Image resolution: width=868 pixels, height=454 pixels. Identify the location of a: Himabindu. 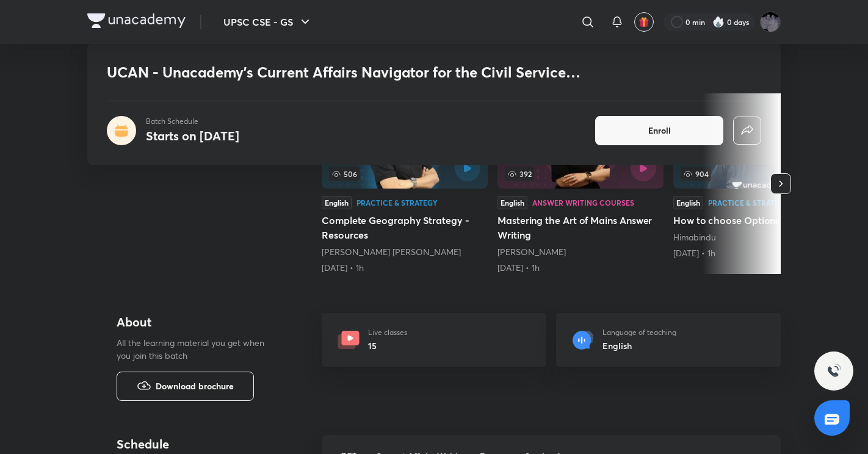
(695, 237).